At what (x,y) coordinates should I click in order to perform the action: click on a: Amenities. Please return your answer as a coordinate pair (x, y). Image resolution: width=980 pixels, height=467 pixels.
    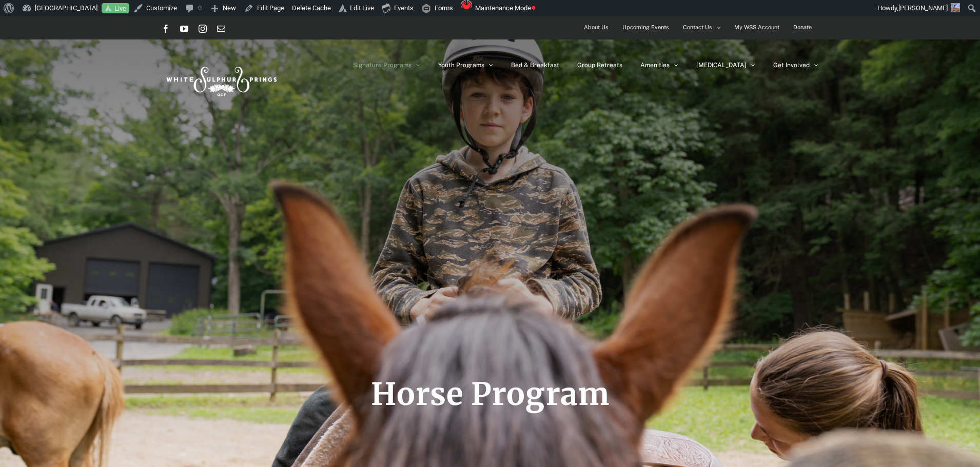
    Looking at the image, I should click on (659, 65).